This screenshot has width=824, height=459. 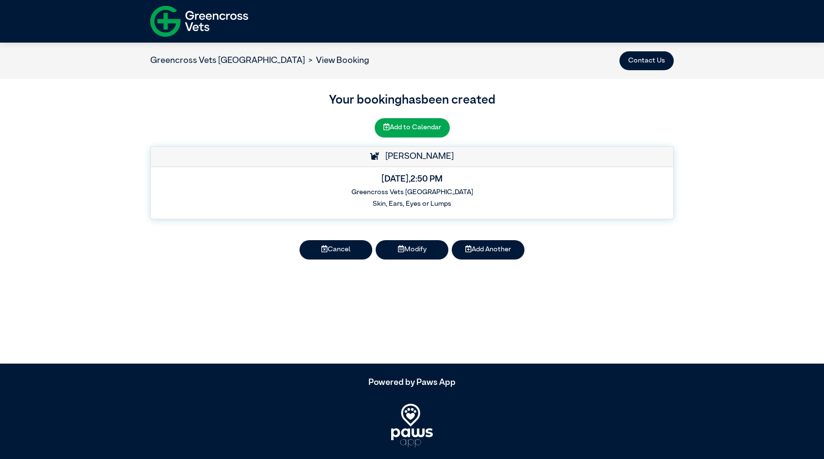 What do you see at coordinates (412, 101) in the screenshot?
I see `h3: Your booking has been created` at bounding box center [412, 101].